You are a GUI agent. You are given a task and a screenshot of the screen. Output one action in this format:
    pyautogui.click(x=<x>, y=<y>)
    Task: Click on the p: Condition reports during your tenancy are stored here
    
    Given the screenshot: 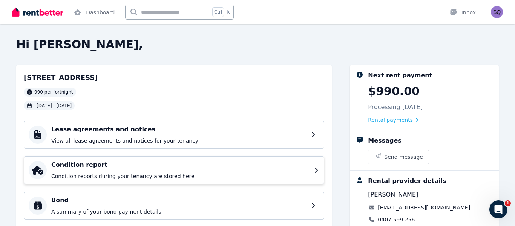 What is the action you would take?
    pyautogui.click(x=180, y=176)
    